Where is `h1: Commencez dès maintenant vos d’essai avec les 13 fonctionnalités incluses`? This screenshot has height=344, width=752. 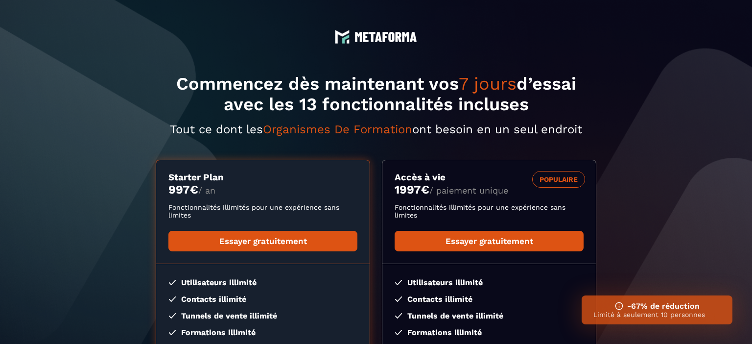
h1: Commencez dès maintenant vos d’essai avec les 13 fonctionnalités incluses is located at coordinates (376, 94).